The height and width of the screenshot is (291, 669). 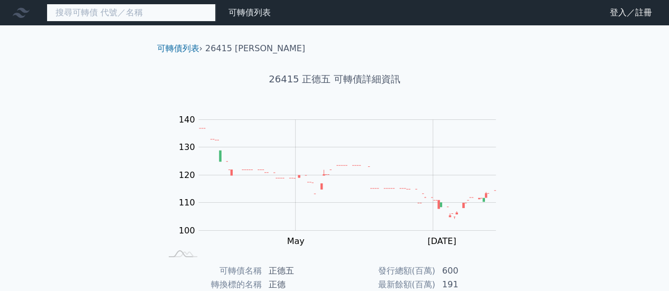 What do you see at coordinates (295, 241) in the screenshot?
I see `tspan: May` at bounding box center [295, 241].